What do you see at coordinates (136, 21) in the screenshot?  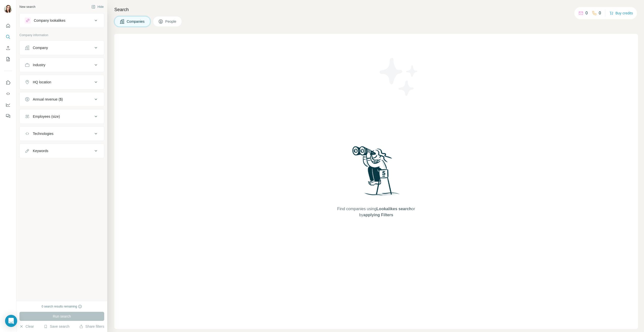 I see `span: Companies` at bounding box center [136, 21].